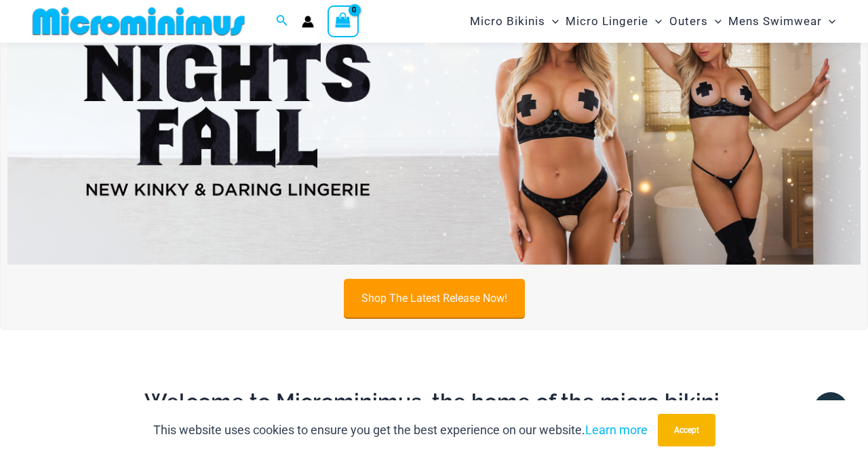 The image size is (868, 460). Describe the element at coordinates (616, 429) in the screenshot. I see `a: Learn more` at that location.